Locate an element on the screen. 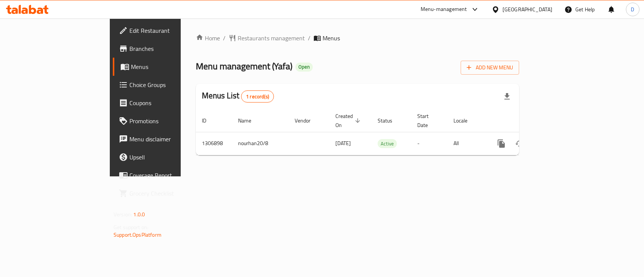  button: more is located at coordinates (501, 143).